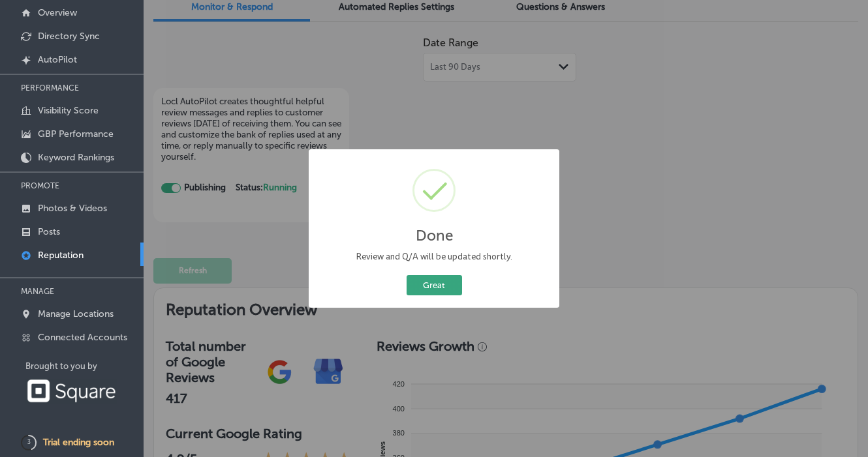 The width and height of the screenshot is (868, 457). I want to click on p: Photos & Videos, so click(73, 208).